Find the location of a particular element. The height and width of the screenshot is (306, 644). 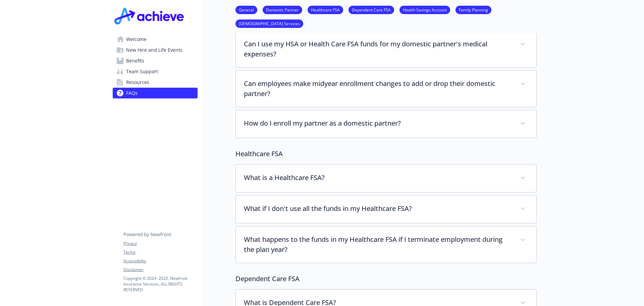

a: Dependent Care FSA is located at coordinates (371, 10).